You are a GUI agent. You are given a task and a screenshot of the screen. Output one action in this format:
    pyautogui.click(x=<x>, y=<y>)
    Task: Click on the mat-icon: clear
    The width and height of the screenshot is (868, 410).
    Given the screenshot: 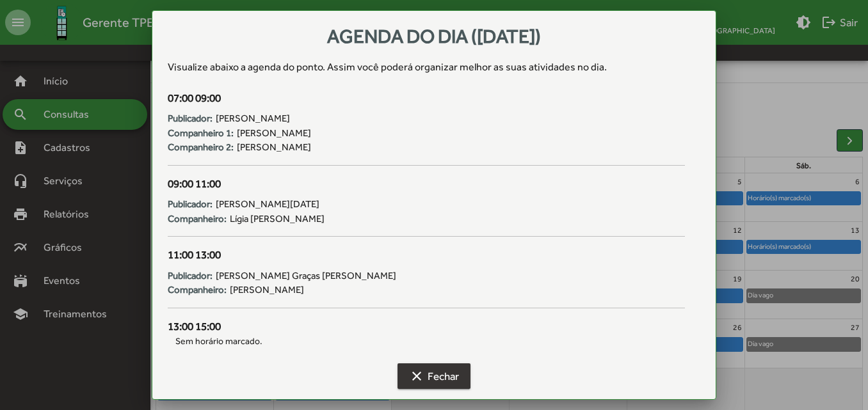 What is the action you would take?
    pyautogui.click(x=417, y=376)
    